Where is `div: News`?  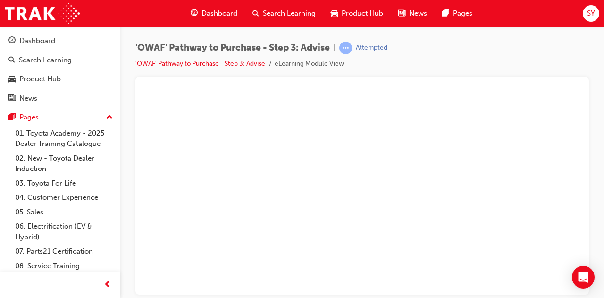 div: News is located at coordinates (28, 98).